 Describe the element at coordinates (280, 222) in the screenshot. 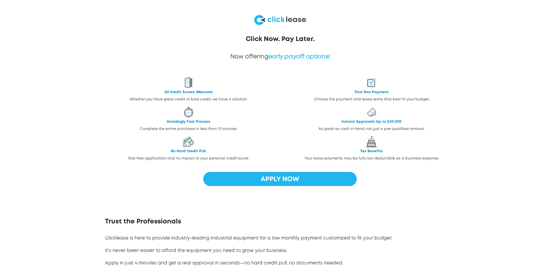

I see `h4: Trust the Professionals` at that location.